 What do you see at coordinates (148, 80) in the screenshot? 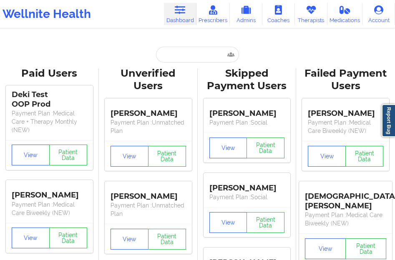
I see `div: Unverified Users` at bounding box center [148, 80].